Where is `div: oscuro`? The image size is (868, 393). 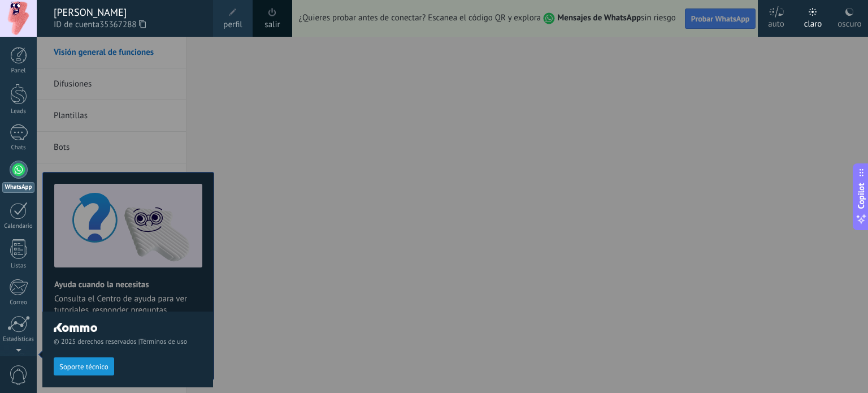
div: oscuro is located at coordinates (850, 22).